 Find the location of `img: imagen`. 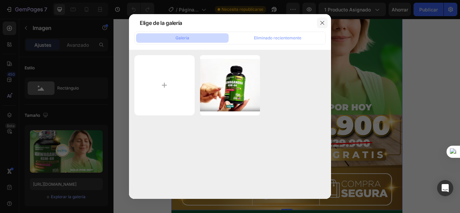

img: imagen is located at coordinates (230, 85).